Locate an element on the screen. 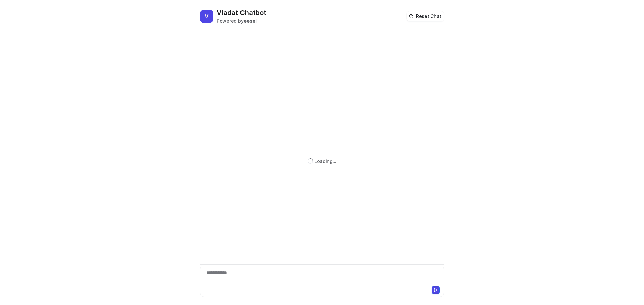  h2: Viadat Chatbot is located at coordinates (242, 13).